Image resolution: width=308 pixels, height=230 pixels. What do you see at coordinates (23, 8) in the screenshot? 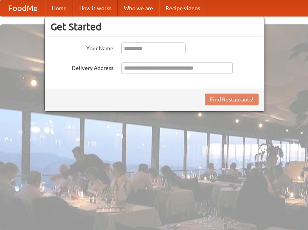
I see `a: FoodMe` at bounding box center [23, 8].